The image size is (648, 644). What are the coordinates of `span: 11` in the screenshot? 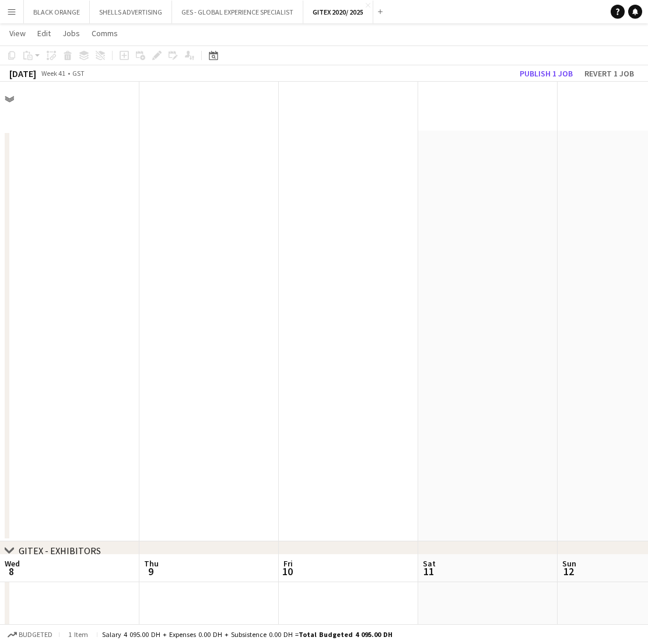 It's located at (428, 571).